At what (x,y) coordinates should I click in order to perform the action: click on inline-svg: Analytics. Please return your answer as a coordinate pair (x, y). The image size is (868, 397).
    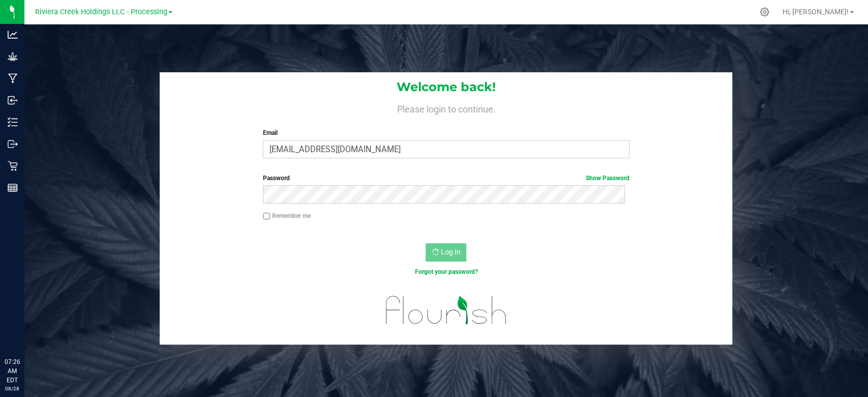
    Looking at the image, I should click on (13, 35).